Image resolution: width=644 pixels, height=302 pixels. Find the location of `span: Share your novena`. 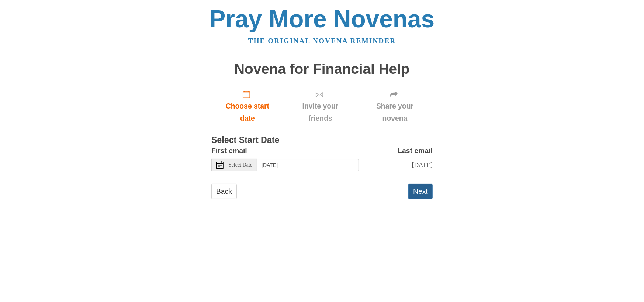

span: Share your novena is located at coordinates (395, 112).